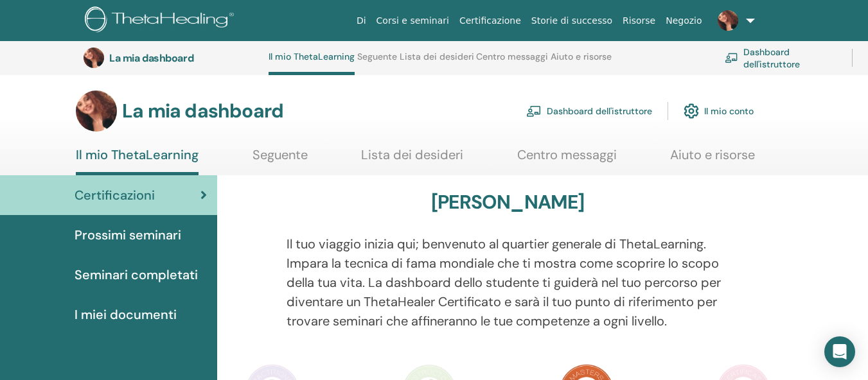 The width and height of the screenshot is (868, 380). I want to click on font: Negozio, so click(683, 21).